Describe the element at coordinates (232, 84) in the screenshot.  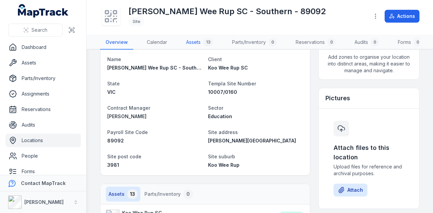
I see `span: Templa Site Number` at that location.